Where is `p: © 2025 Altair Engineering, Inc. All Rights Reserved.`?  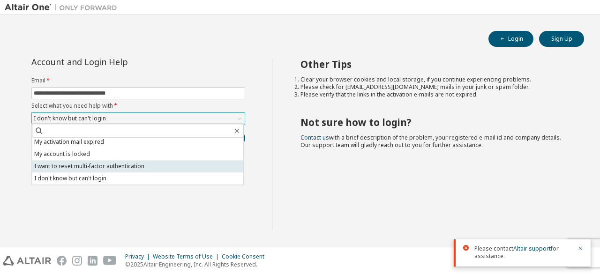
p: © 2025 Altair Engineering, Inc. All Rights Reserved. is located at coordinates (197, 264).